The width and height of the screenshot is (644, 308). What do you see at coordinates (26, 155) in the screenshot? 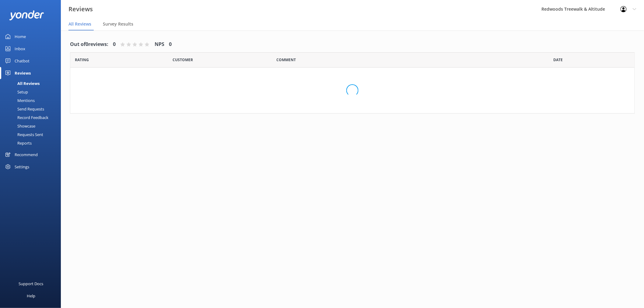
I see `div: Recommend` at bounding box center [26, 155].